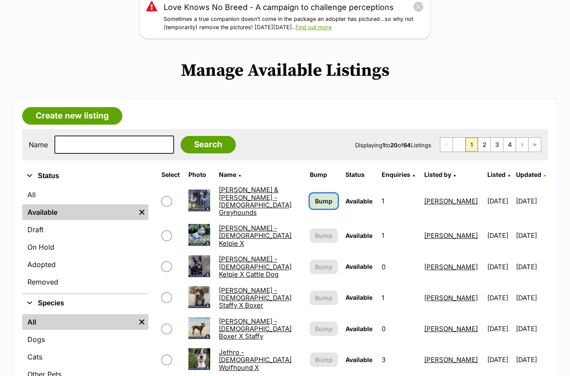 Image resolution: width=570 pixels, height=376 pixels. Describe the element at coordinates (208, 144) in the screenshot. I see `input: Search` at that location.